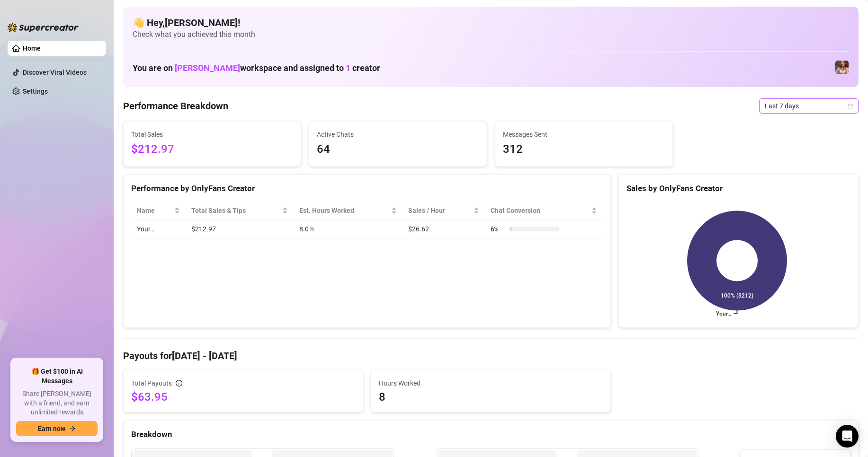 The image size is (868, 457). What do you see at coordinates (738, 188) in the screenshot?
I see `div: Sales by OnlyFans Creator` at bounding box center [738, 188].